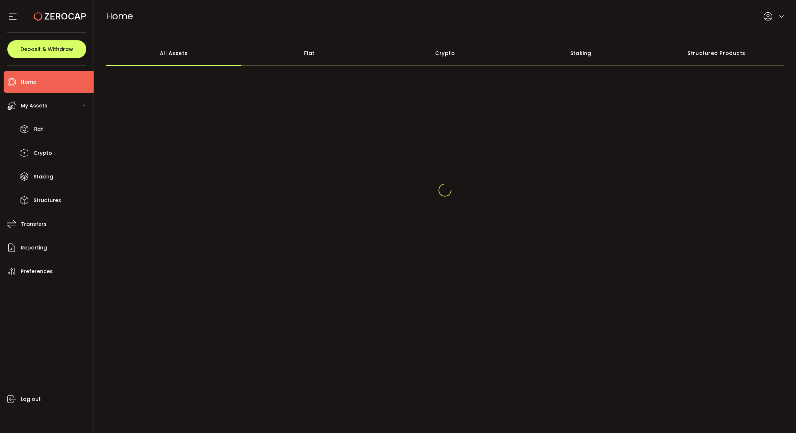 The height and width of the screenshot is (433, 796). I want to click on span: Crypto, so click(43, 153).